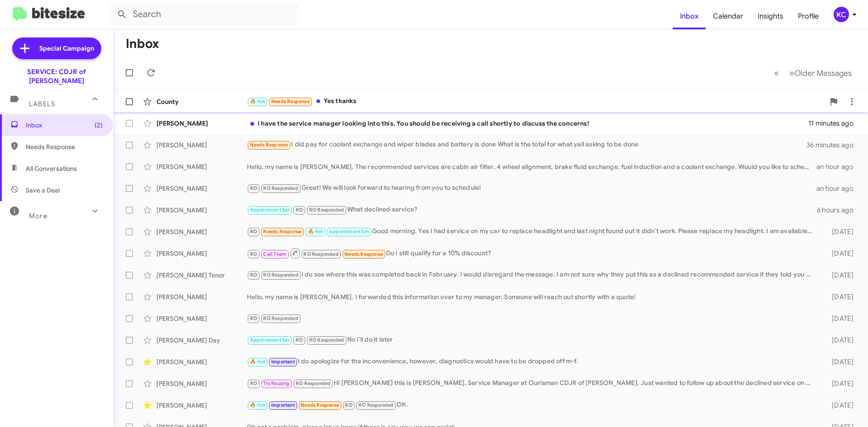  I want to click on div: 11 minutes ago, so click(834, 123).